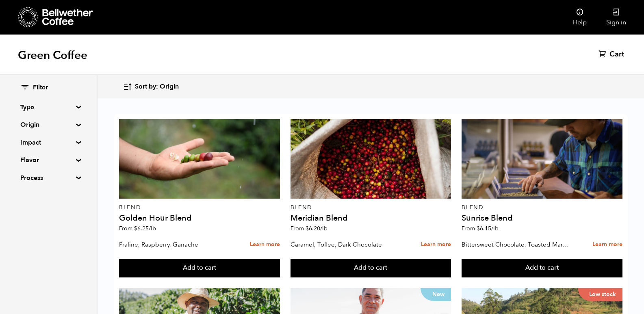 This screenshot has height=314, width=644. I want to click on bdi: 6.20, so click(316, 229).